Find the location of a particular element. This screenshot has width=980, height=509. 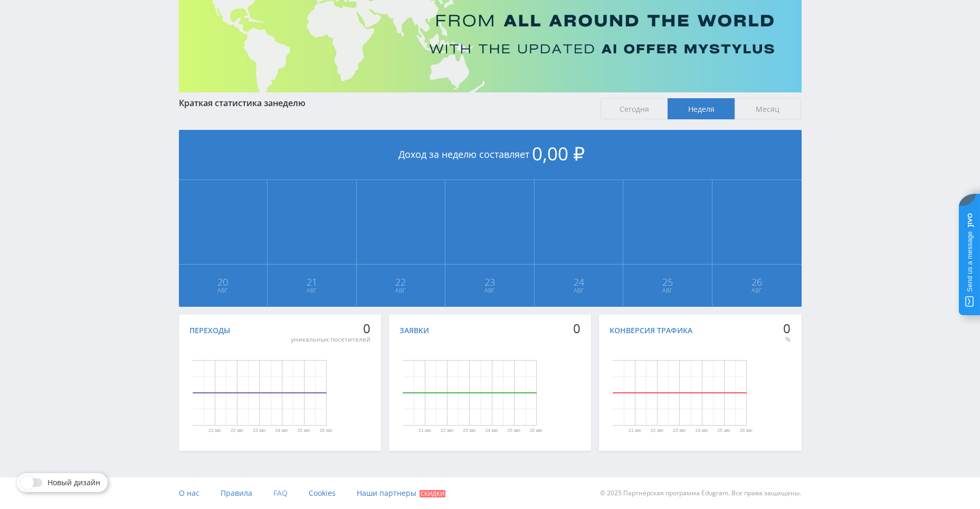

ya-tr-span: 22 is located at coordinates (401, 282).